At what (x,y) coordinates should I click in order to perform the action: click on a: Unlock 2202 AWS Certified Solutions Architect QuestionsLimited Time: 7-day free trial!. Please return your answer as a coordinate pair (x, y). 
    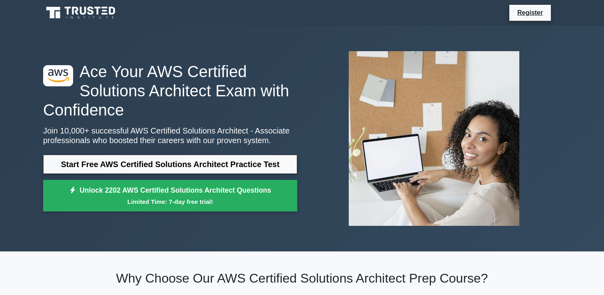
    Looking at the image, I should click on (170, 196).